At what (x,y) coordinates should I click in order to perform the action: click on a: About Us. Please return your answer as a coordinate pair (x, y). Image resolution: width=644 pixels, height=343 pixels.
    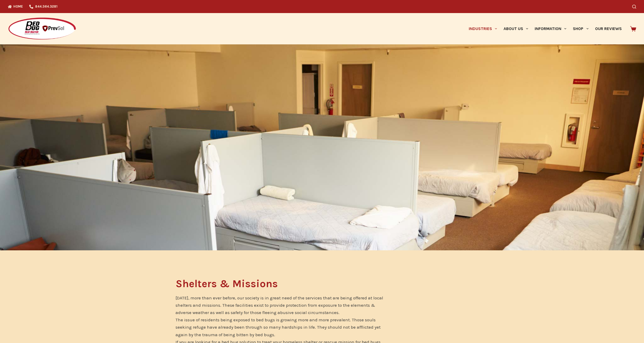
    Looking at the image, I should click on (516, 29).